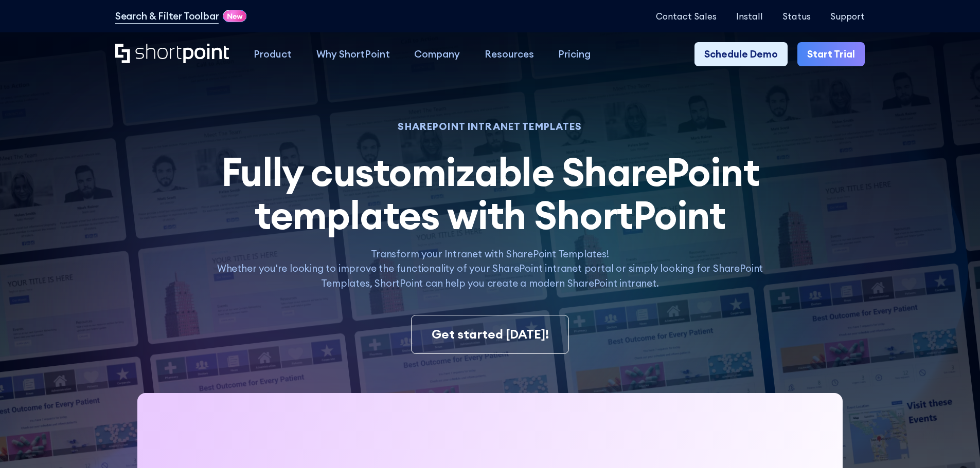 The image size is (980, 468). Describe the element at coordinates (172, 54) in the screenshot. I see `a: Home` at that location.